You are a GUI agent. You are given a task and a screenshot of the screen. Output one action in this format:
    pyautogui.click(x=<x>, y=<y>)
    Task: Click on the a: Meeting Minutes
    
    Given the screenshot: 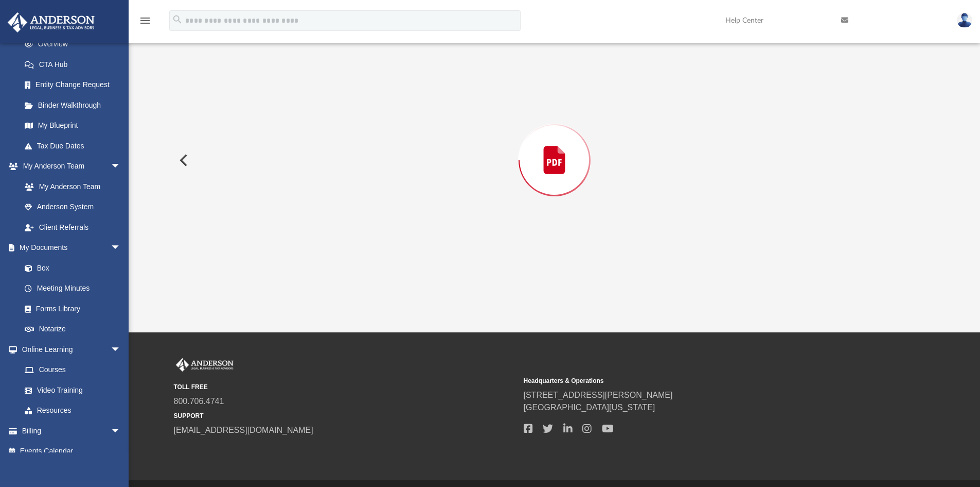 What is the action you would take?
    pyautogui.click(x=73, y=288)
    